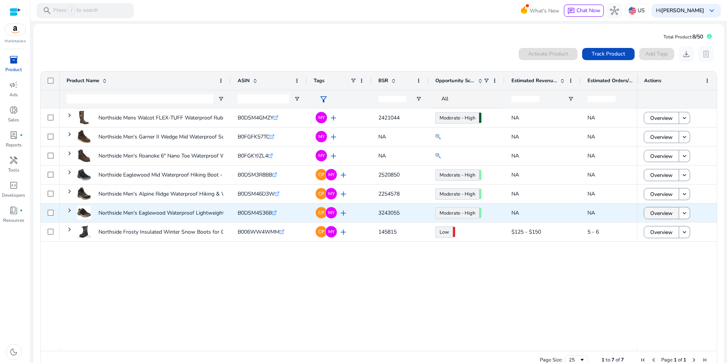  I want to click on span: All, so click(445, 98).